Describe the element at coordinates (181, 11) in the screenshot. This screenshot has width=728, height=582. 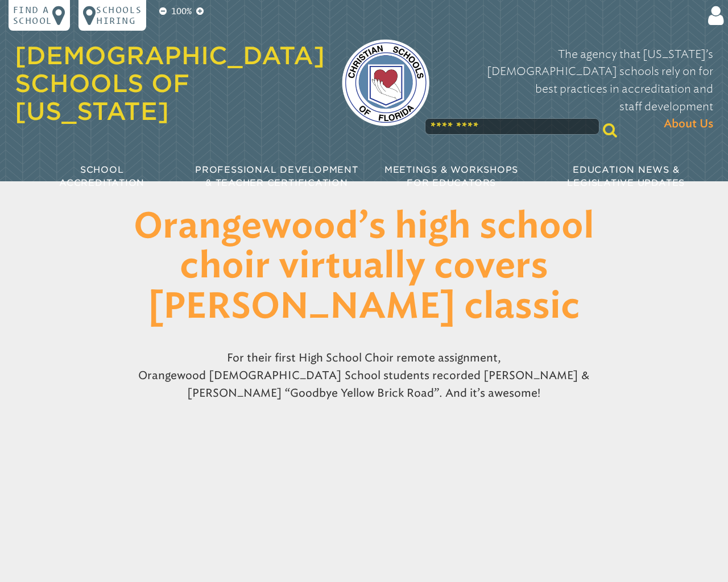
I see `p: 100%` at that location.